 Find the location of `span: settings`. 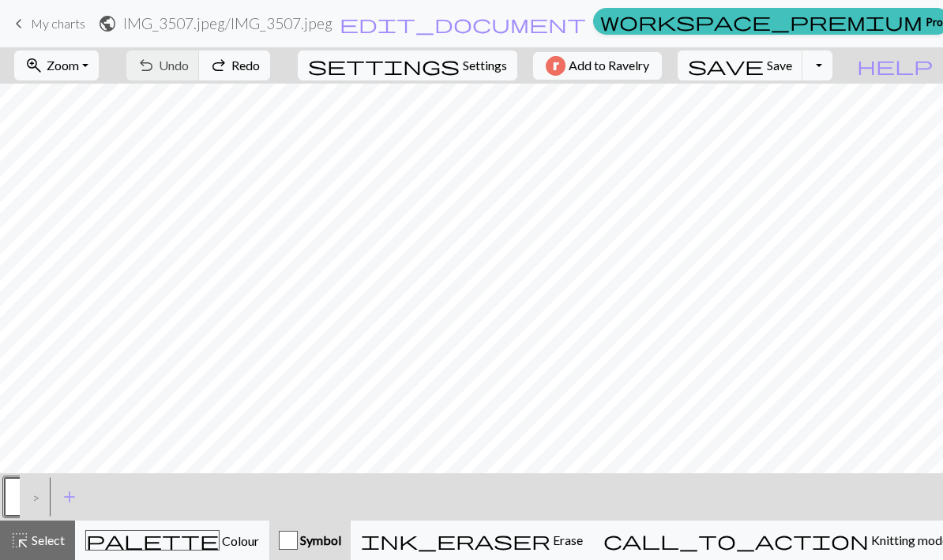

span: settings is located at coordinates (384, 66).